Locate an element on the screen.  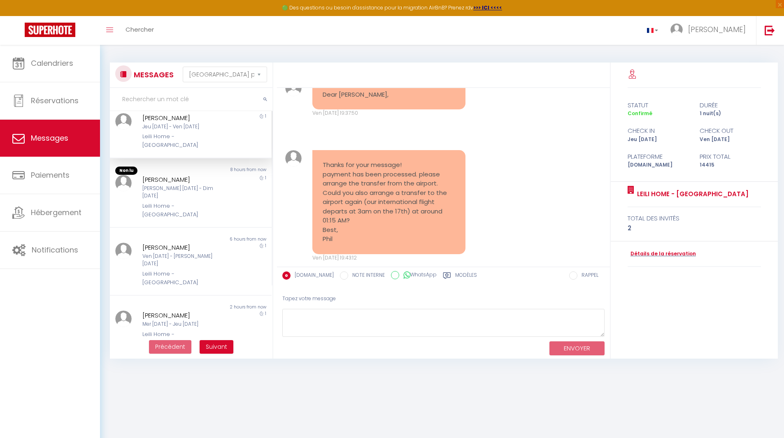
span: Calendriers is located at coordinates (52, 63).